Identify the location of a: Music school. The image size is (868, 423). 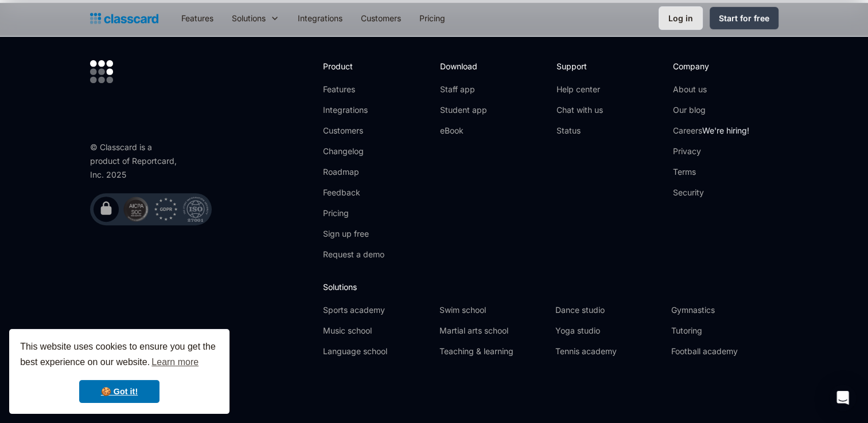
(376, 331).